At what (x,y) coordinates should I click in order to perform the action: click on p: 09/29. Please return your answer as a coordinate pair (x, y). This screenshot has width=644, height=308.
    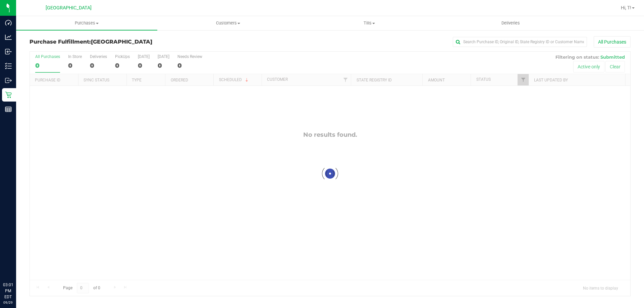
    Looking at the image, I should click on (8, 302).